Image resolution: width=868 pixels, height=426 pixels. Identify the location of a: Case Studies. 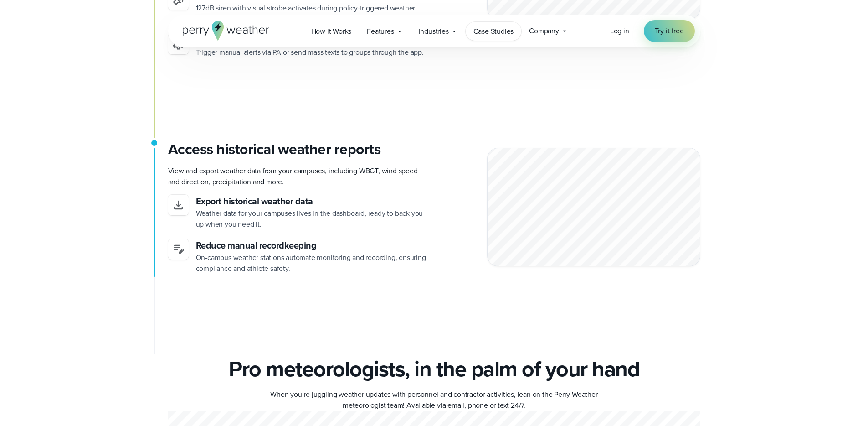
(494, 31).